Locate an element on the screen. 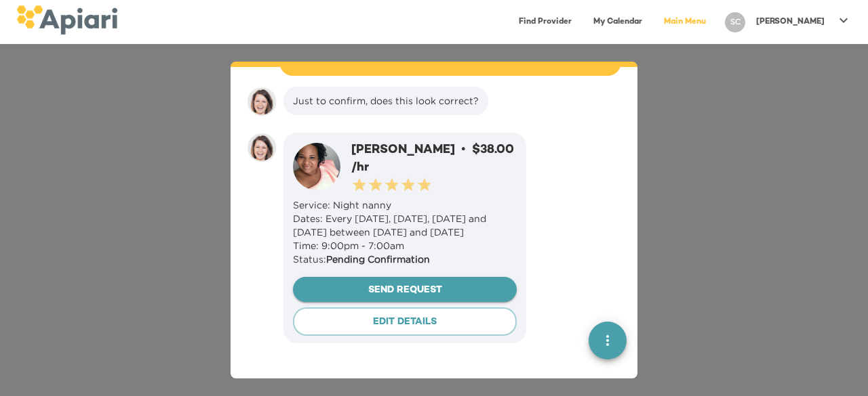 Image resolution: width=868 pixels, height=396 pixels. img: user-photo-123-1659057431008.jpeg is located at coordinates (317, 166).